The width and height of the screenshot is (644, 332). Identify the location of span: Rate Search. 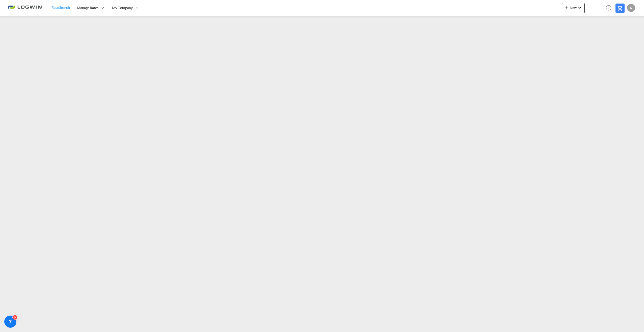
(60, 7).